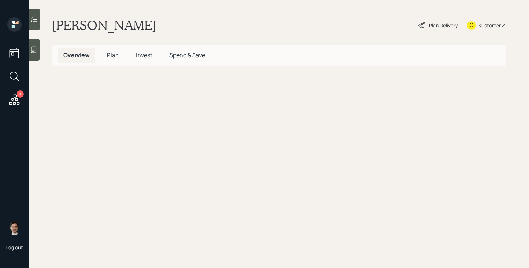 This screenshot has width=529, height=268. Describe the element at coordinates (113, 55) in the screenshot. I see `span: Plan` at that location.